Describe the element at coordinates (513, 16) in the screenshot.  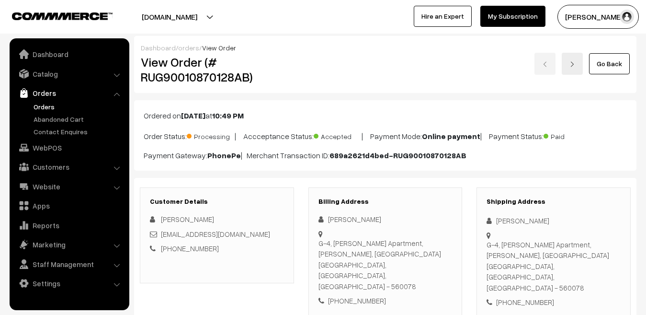
I see `a: My Subscription` at that location.